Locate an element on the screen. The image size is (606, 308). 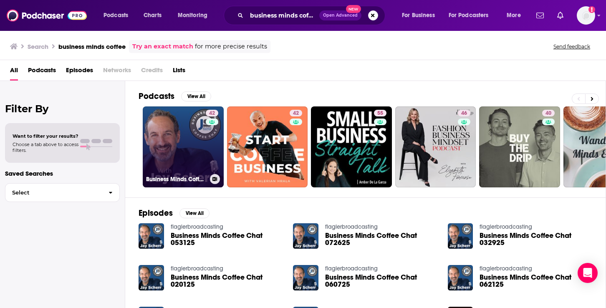
a: Try an exact match is located at coordinates (163, 46).